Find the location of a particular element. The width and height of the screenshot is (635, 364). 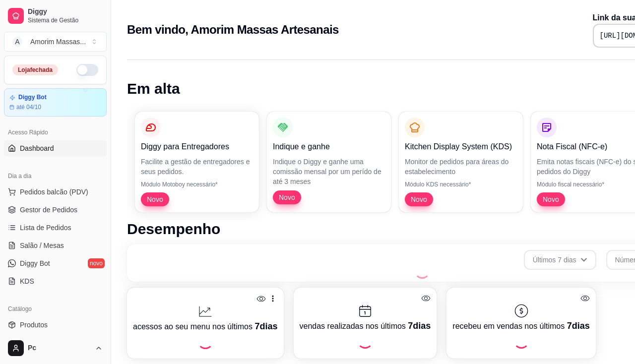

div: Catálogo is located at coordinates (55, 309).